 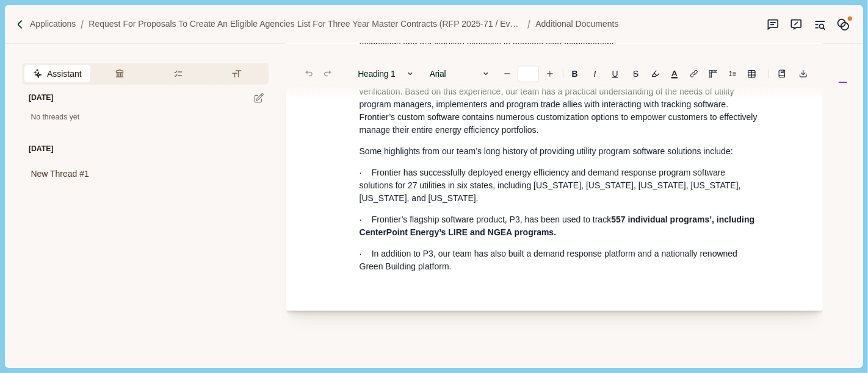 What do you see at coordinates (460, 73) in the screenshot?
I see `button: Arial` at bounding box center [460, 73].